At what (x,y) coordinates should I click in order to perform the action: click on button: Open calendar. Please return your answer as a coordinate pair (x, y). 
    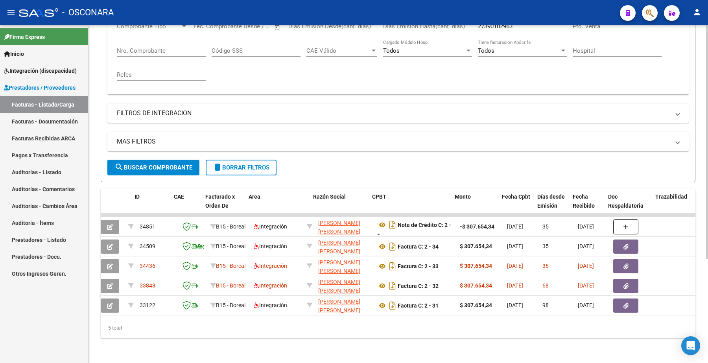
    Looking at the image, I should click on (277, 27).